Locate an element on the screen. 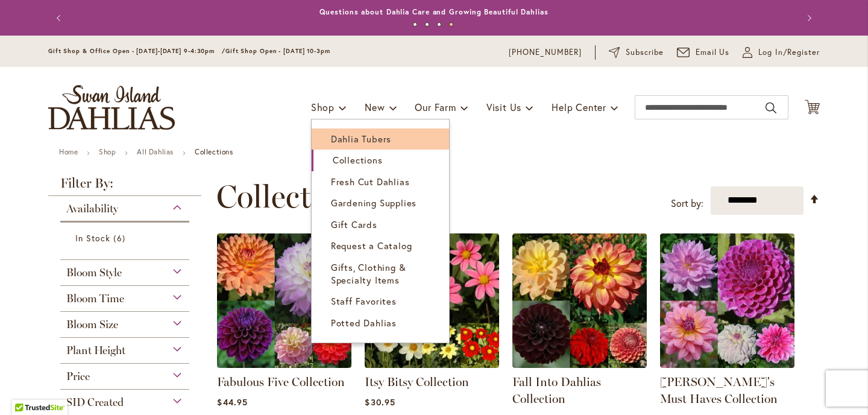  span: Request a Catalog is located at coordinates (371, 245).